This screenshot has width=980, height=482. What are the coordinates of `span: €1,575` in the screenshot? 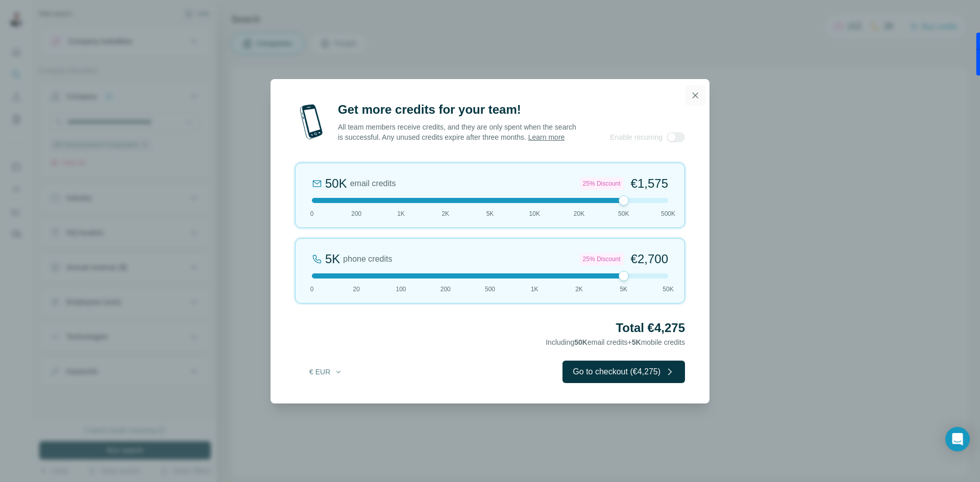 It's located at (649, 184).